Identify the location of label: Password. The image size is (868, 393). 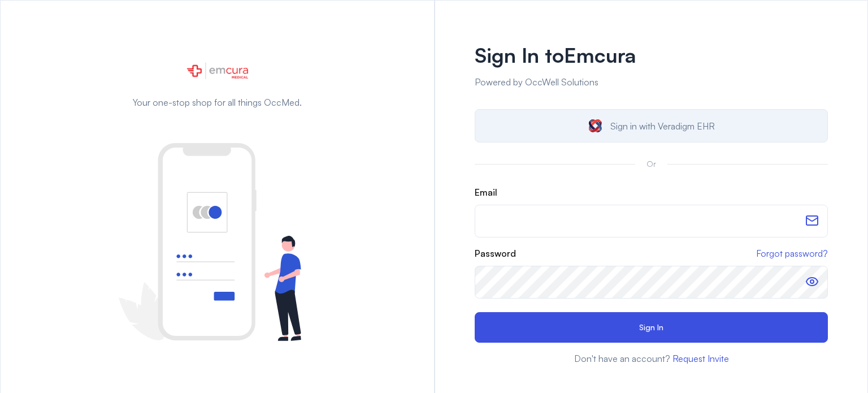
(495, 253).